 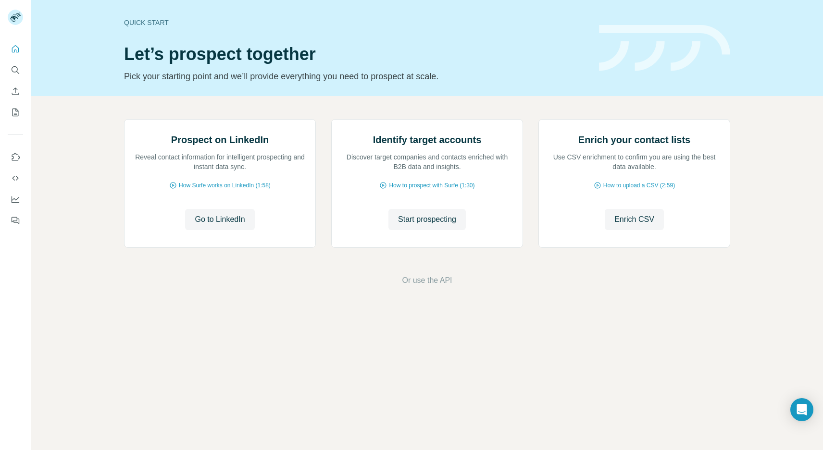 I want to click on img: banner, so click(x=664, y=48).